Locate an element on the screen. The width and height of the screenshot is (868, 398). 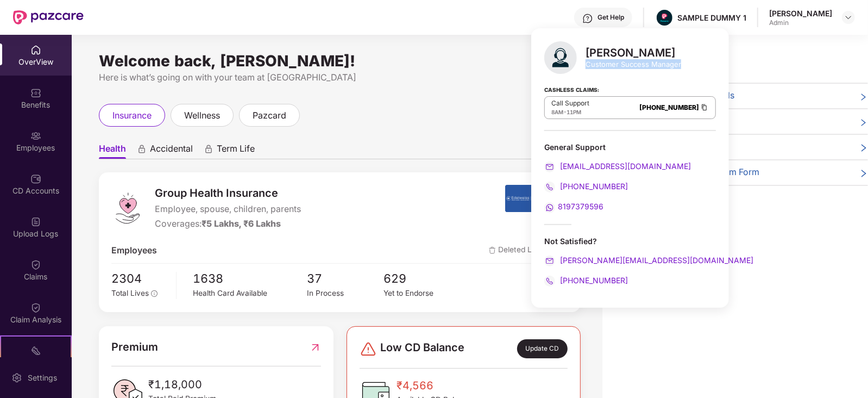
img: svg+xml;base64,PHN2ZyBpZD0iU2V0dGluZy0yMHgyMCIgeG1sbnM9Imh0dHA6Ly93d3cudzMub3JnLzIwMDAvc3ZnIiB3aW... is located at coordinates (17, 378).